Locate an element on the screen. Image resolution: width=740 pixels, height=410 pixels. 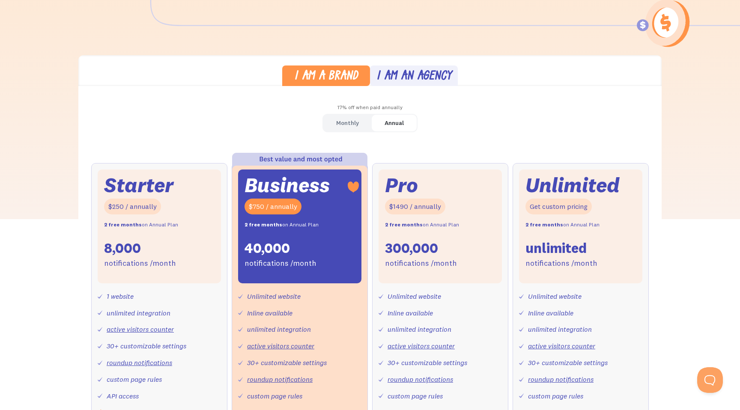
div: I am a brand is located at coordinates (326, 77).